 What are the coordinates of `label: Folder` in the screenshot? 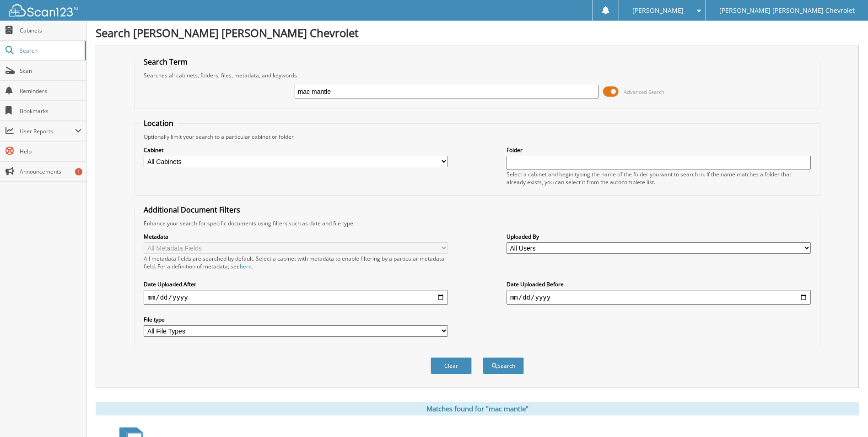 It's located at (659, 149).